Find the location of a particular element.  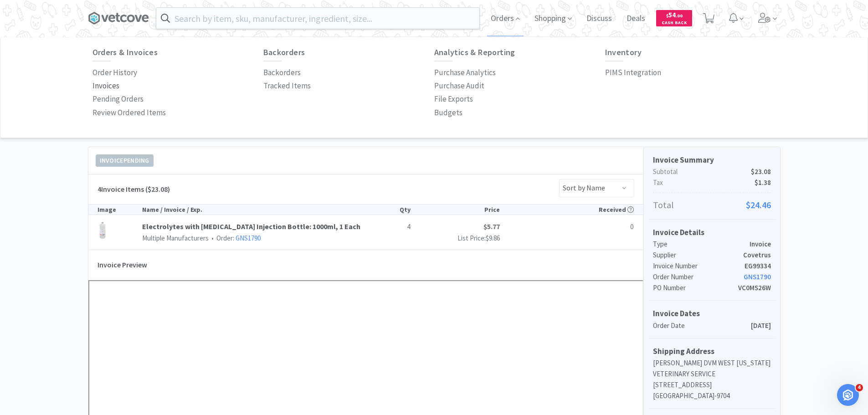

span: $24.46 is located at coordinates (758, 205).